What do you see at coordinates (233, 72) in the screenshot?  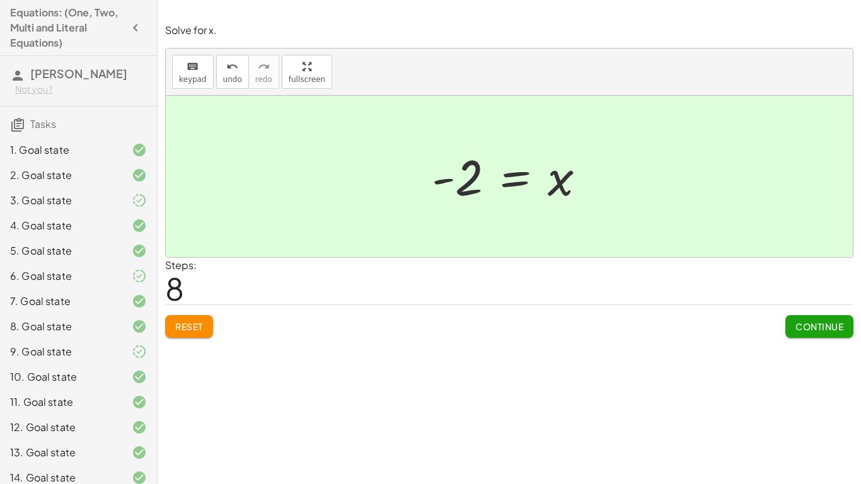 I see `button: undoundo` at bounding box center [233, 72].